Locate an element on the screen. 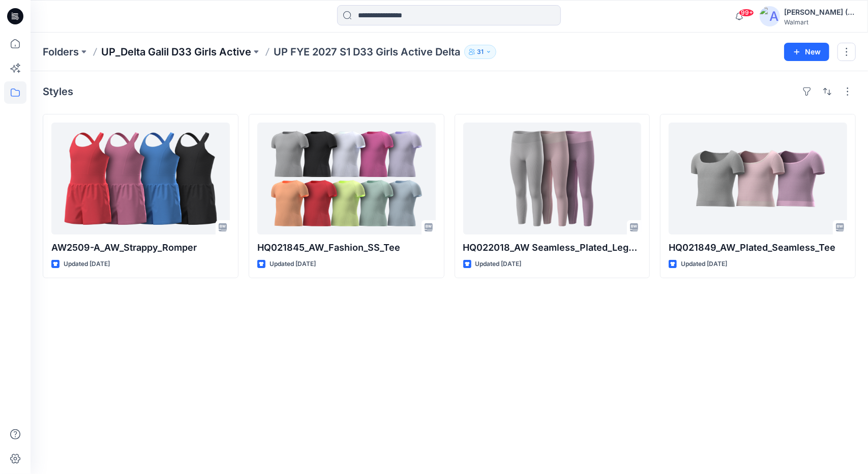  a: HQ021849_AW_Plated_Seamless_Tee is located at coordinates (757, 178).